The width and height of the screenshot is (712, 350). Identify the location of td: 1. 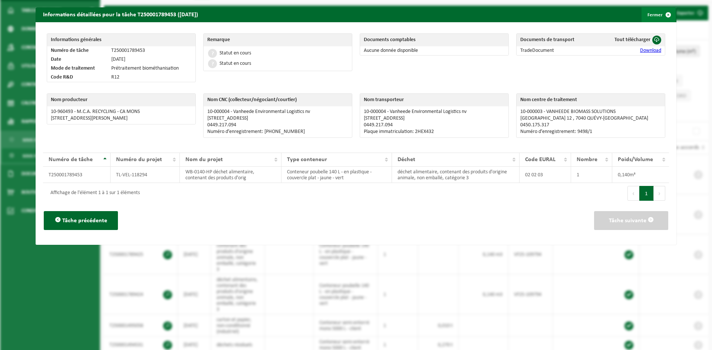
(591, 175).